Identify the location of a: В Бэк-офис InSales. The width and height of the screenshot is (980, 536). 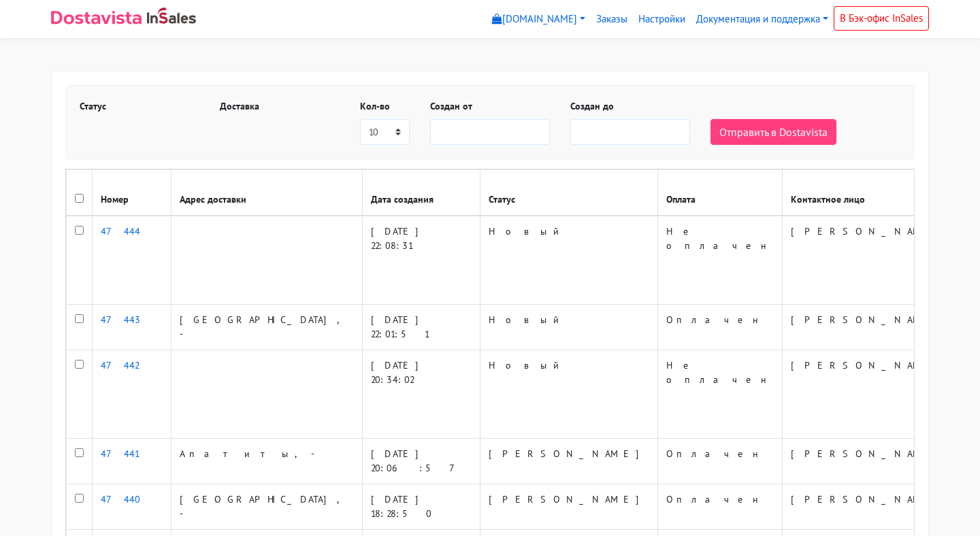
(882, 18).